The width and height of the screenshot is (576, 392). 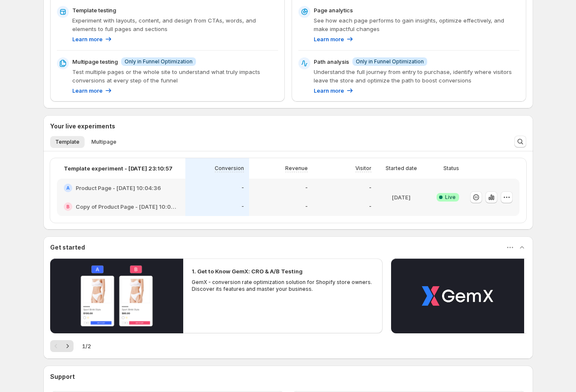 I want to click on h2: B, so click(x=68, y=207).